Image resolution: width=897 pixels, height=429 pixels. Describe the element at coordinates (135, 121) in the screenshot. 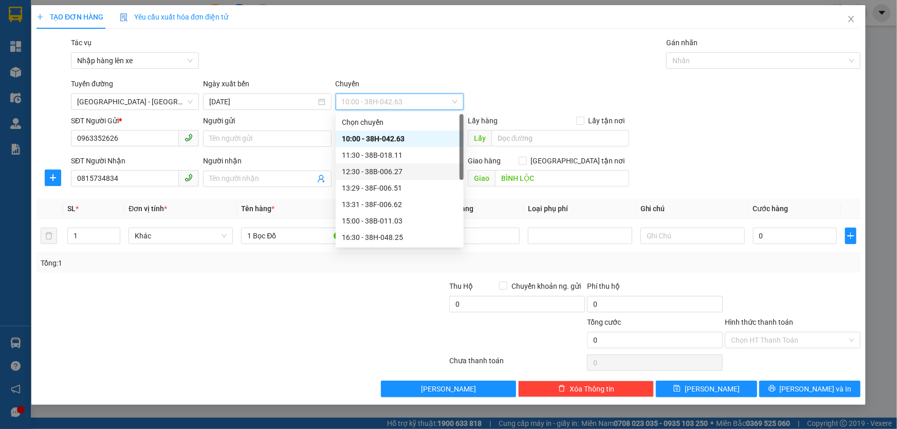

I see `div: SĐT Người Gửi` at that location.